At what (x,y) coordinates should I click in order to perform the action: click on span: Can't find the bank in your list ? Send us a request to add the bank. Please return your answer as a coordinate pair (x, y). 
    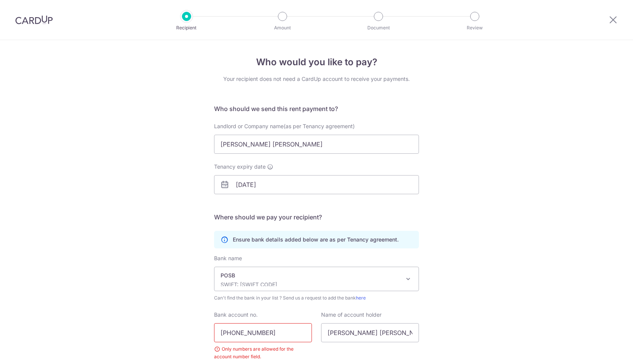
    Looking at the image, I should click on (316, 298).